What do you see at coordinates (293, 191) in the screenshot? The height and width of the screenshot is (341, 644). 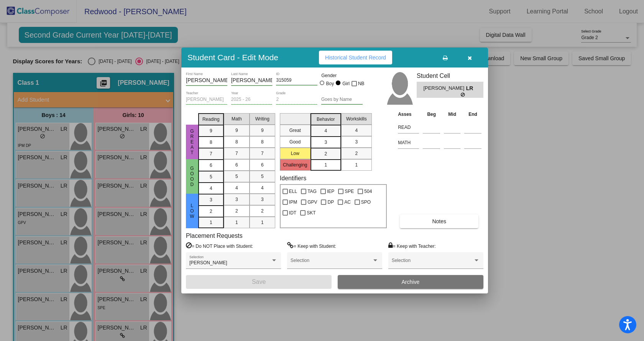 I see `span: ELL` at bounding box center [293, 191].